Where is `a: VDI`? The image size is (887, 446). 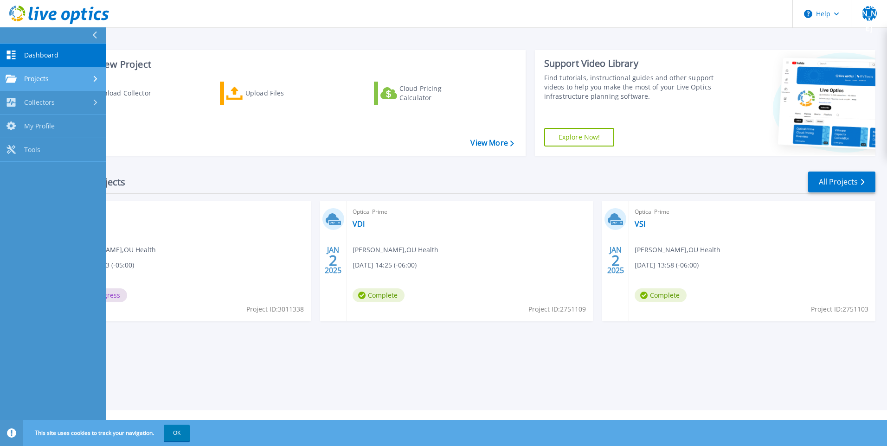 a: VDI is located at coordinates (359, 224).